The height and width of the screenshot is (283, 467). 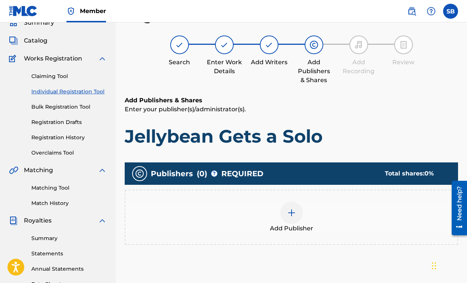 What do you see at coordinates (23, 11) in the screenshot?
I see `img: MLC Logo` at bounding box center [23, 11].